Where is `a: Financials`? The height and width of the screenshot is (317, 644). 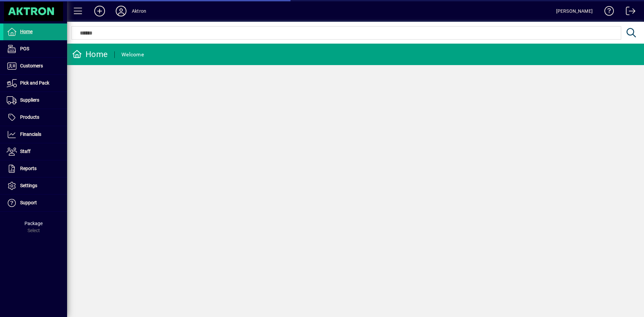
a: Financials is located at coordinates (35, 134).